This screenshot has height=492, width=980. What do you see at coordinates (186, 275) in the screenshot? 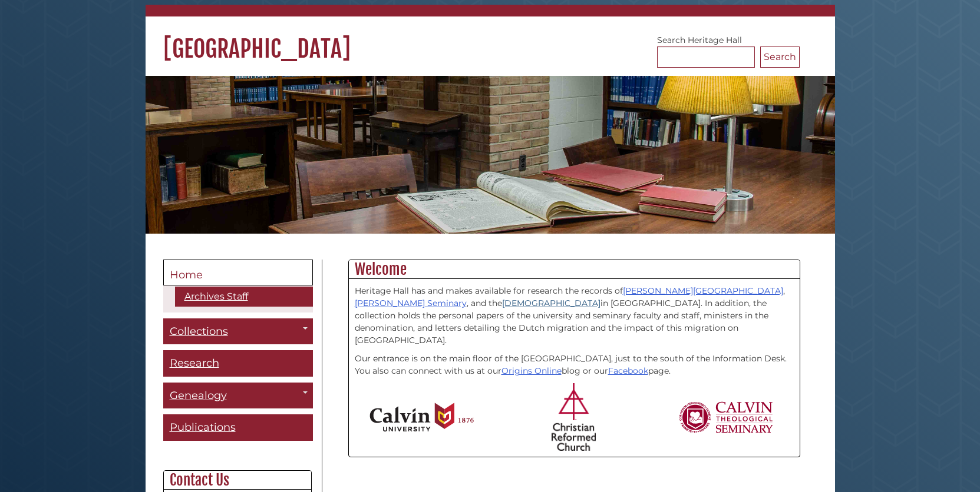
I see `span: Home` at bounding box center [186, 275].